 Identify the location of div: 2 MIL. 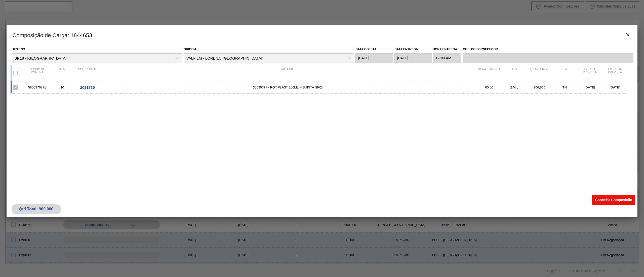
(514, 87).